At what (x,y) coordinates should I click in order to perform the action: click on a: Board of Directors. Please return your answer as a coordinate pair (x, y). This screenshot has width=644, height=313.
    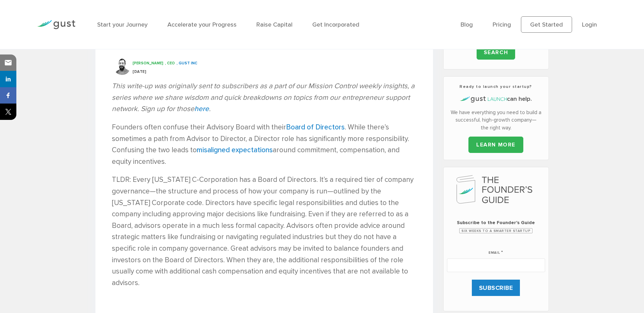
    Looking at the image, I should click on (315, 127).